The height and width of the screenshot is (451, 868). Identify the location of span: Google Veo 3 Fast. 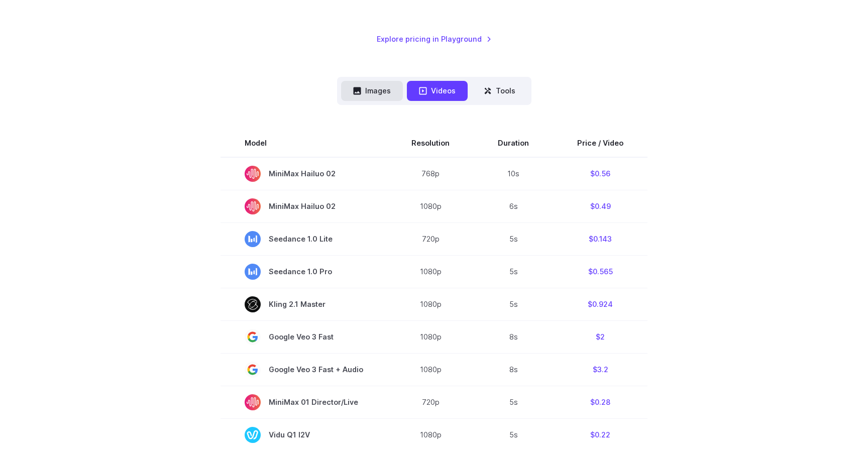
(304, 337).